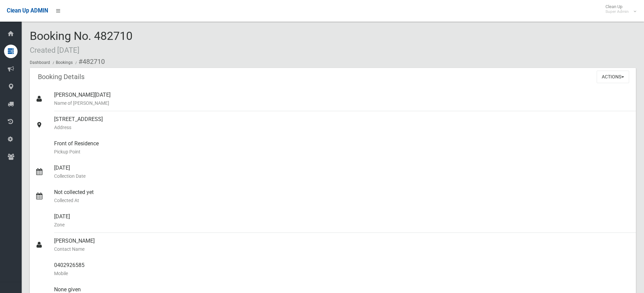  I want to click on small: Super Admin, so click(617, 11).